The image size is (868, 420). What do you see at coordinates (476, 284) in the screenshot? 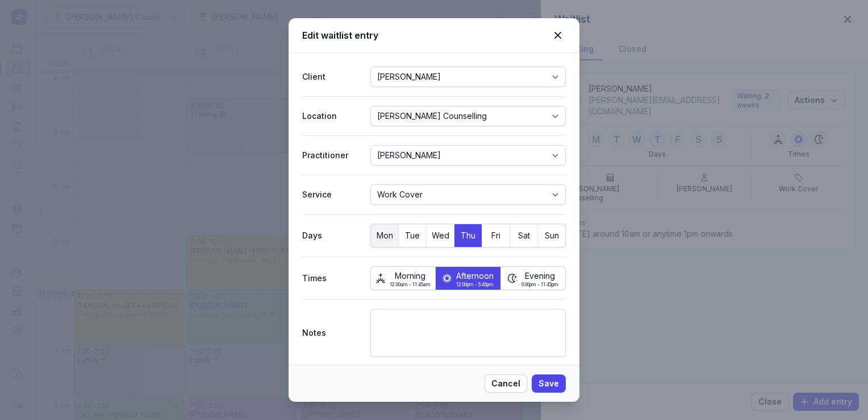
I see `span: 12:00pm - 5:45pm` at bounding box center [476, 284].